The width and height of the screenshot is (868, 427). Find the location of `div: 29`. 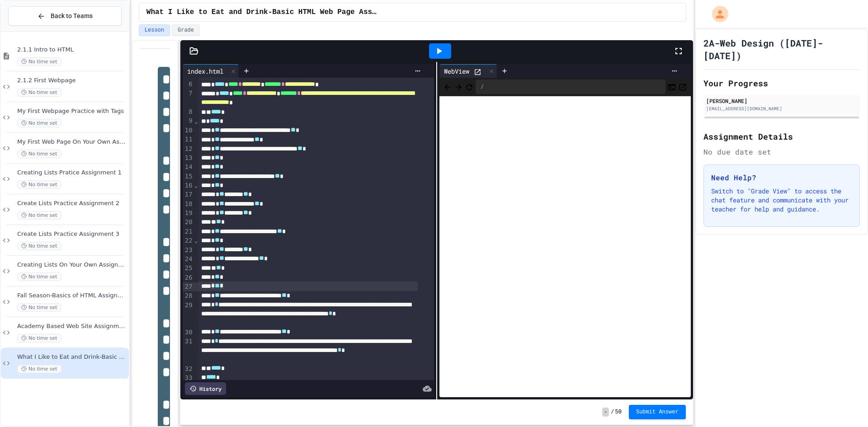

div: 29 is located at coordinates (188, 314).